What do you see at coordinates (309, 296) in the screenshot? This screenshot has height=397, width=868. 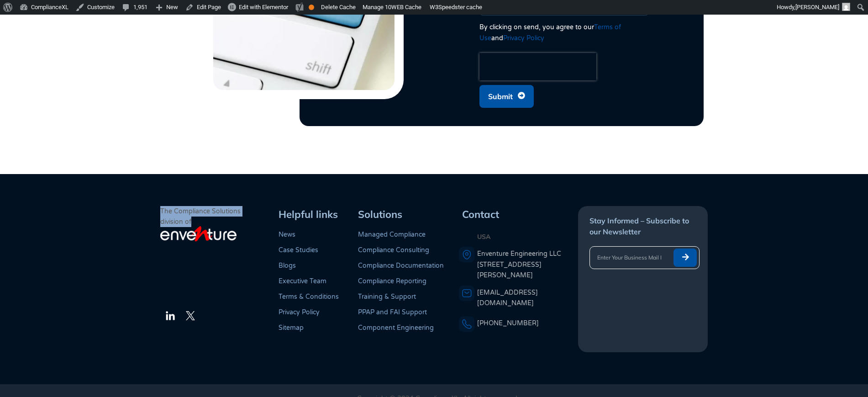 I see `a: Terms & Conditions` at bounding box center [309, 296].